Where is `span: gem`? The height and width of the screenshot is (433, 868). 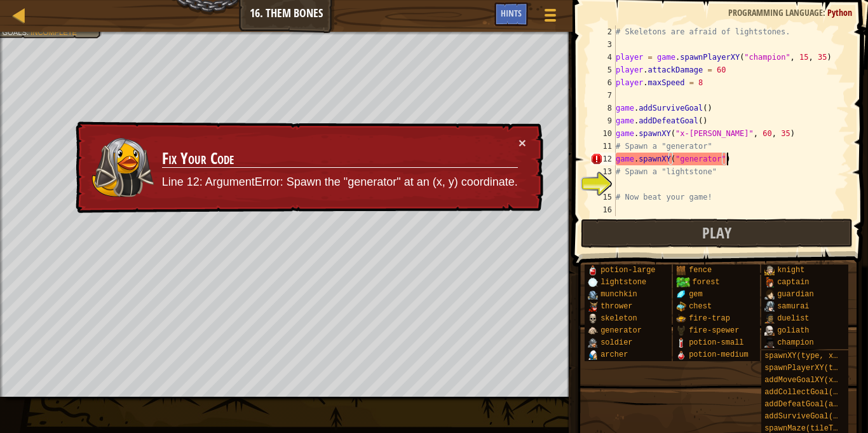
span: gem is located at coordinates (696, 295).